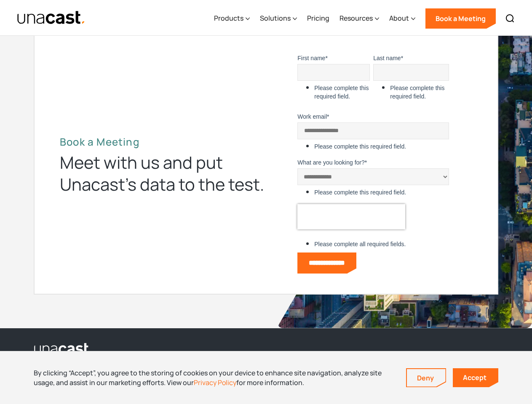 The image size is (532, 404). What do you see at coordinates (312, 58) in the screenshot?
I see `span: First name` at bounding box center [312, 58].